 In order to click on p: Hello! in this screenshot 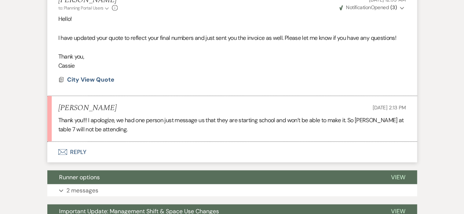, I will do `click(232, 19)`.